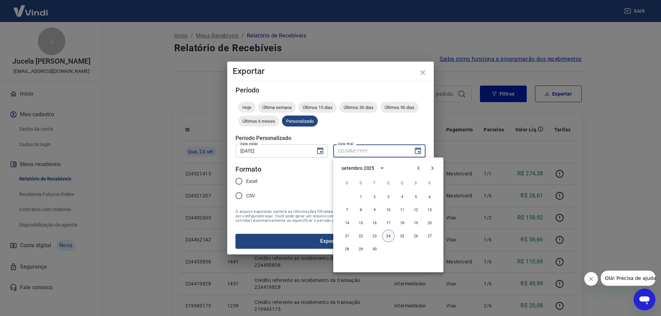 This screenshot has height=316, width=661. Describe the element at coordinates (419, 168) in the screenshot. I see `button: Previous month` at that location.